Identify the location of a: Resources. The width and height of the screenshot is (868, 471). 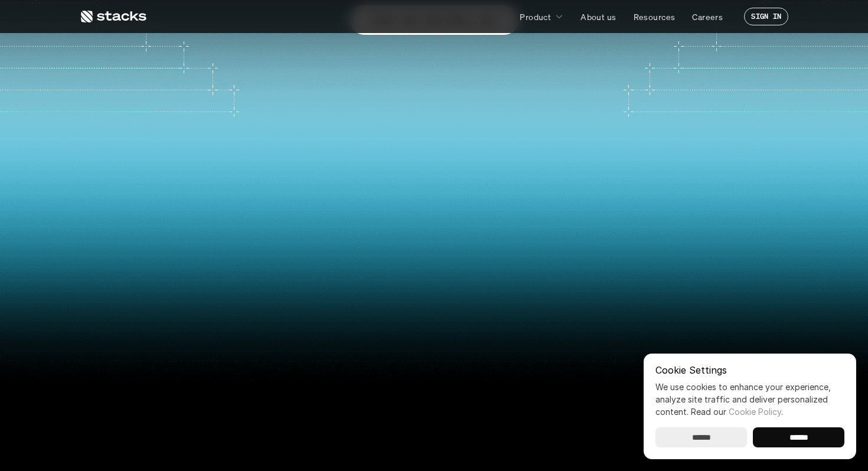
(654, 17).